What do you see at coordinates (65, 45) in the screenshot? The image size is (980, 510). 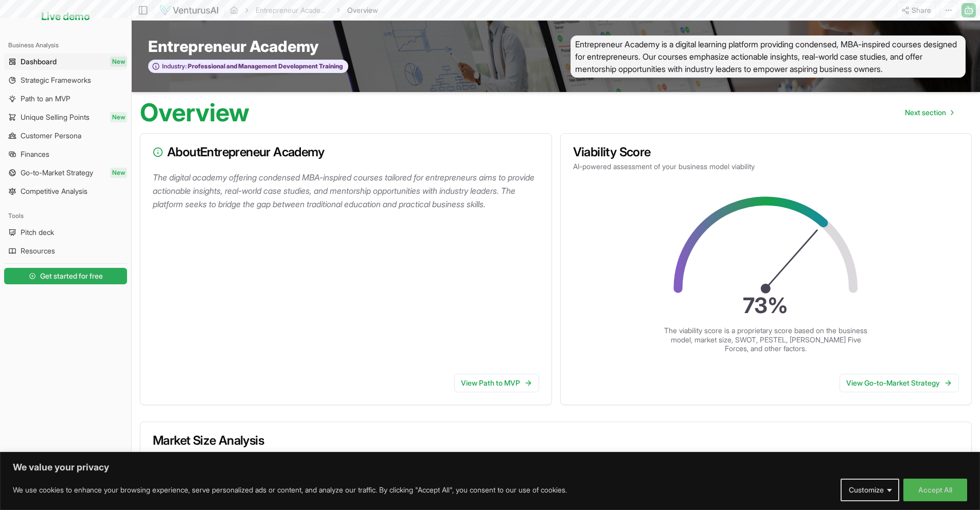 I see `div: Business Analysis` at bounding box center [65, 45].